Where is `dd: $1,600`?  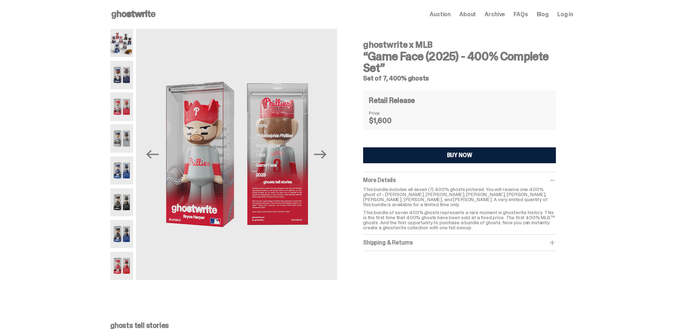 dd: $1,600 is located at coordinates (387, 121).